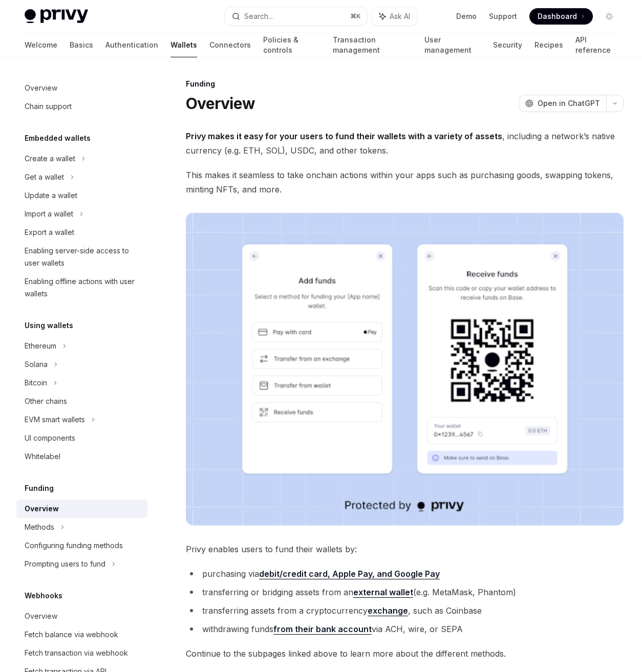 The image size is (642, 672). I want to click on div: Fetch transaction via webhook, so click(76, 653).